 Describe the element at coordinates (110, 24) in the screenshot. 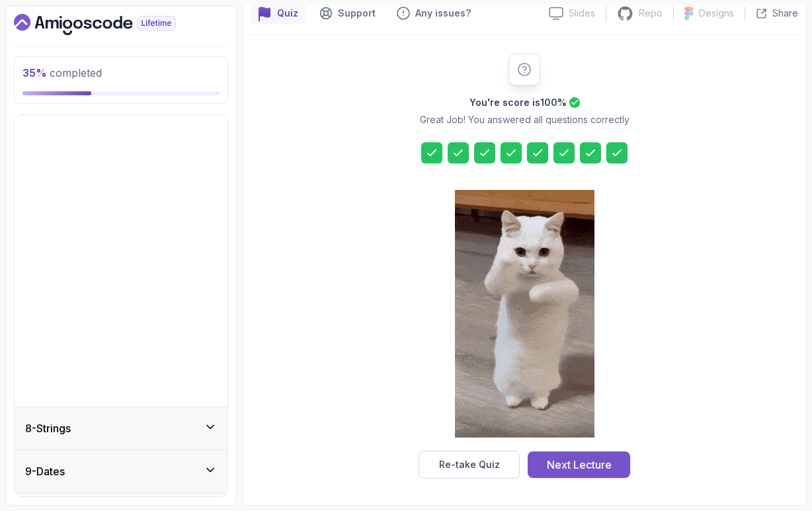

I see `a: Dashboard` at that location.